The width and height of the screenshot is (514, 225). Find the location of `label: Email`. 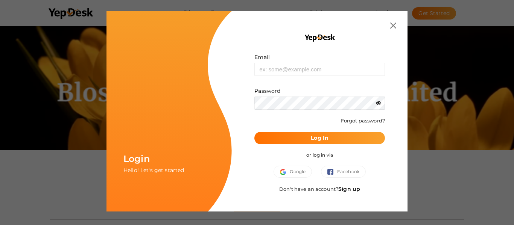

label: Email is located at coordinates (262, 57).